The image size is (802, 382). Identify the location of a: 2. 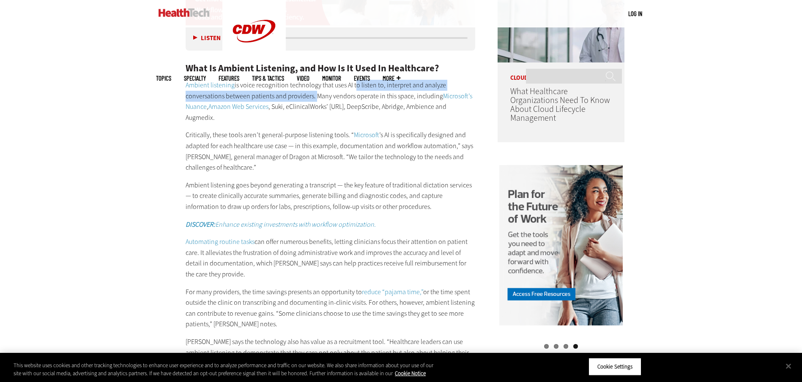
(556, 347).